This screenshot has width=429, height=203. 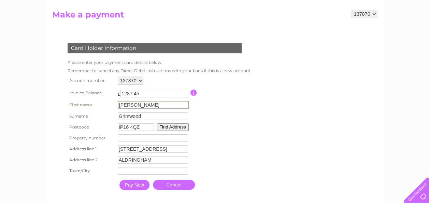 What do you see at coordinates (91, 116) in the screenshot?
I see `th: Surname` at bounding box center [91, 116].